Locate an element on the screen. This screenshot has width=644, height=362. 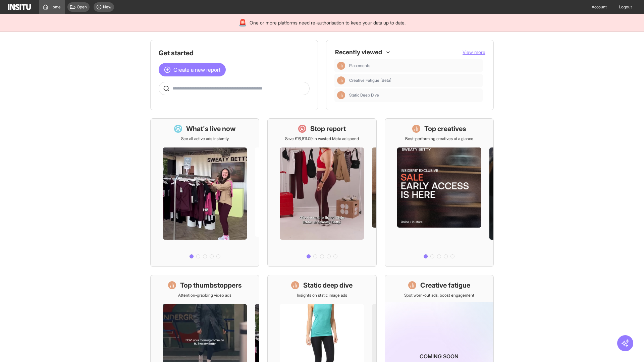
a: What's live nowSee all active ads instantly is located at coordinates (205, 192).